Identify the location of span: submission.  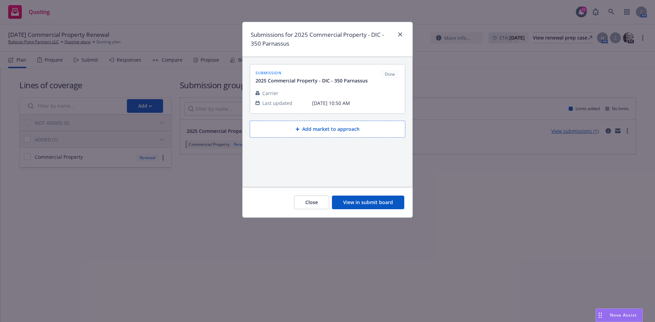
(311, 73).